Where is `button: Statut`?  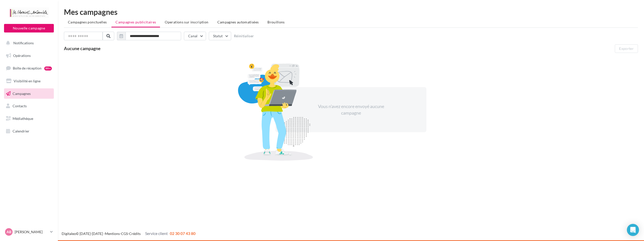 button: Statut is located at coordinates (220, 36).